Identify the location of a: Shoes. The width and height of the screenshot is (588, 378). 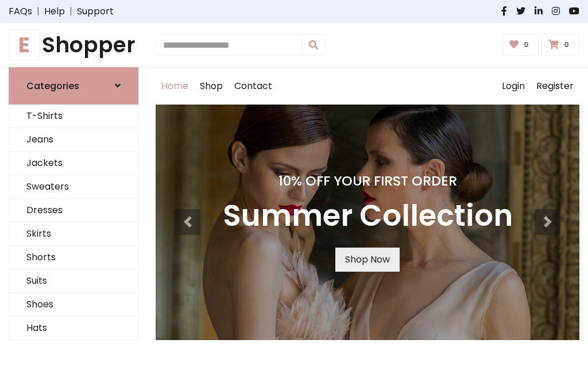
(74, 304).